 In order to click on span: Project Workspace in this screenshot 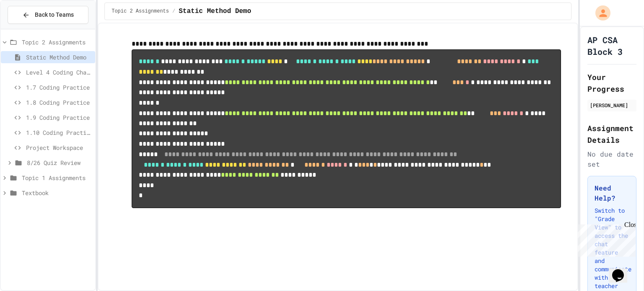, I will do `click(59, 147)`.